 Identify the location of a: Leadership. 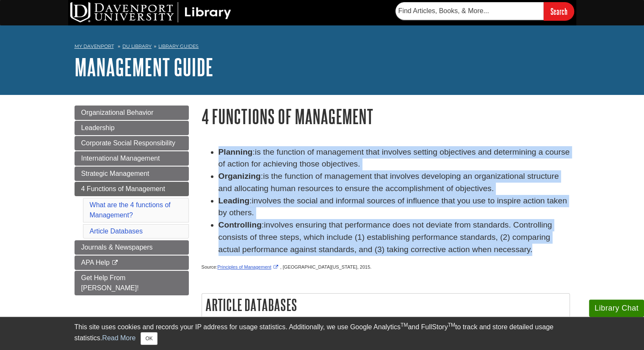
(132, 128).